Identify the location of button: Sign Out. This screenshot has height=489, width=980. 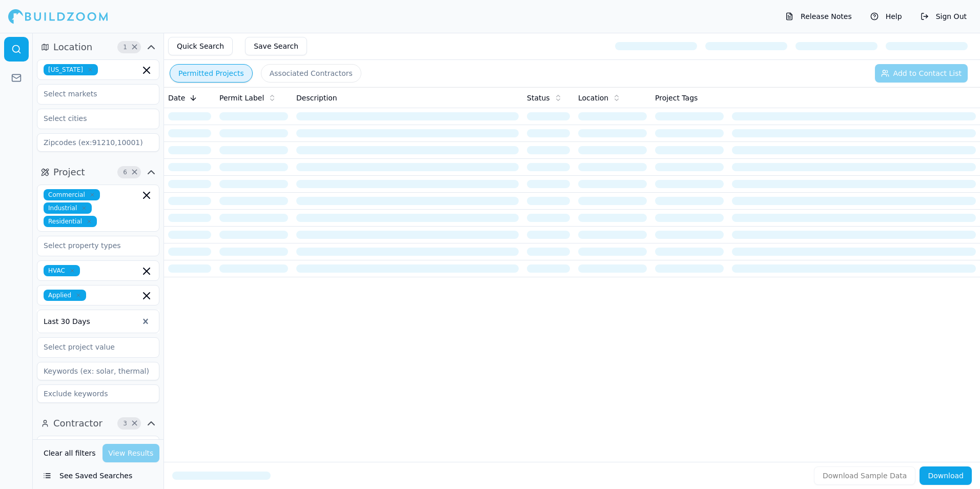
(943, 17).